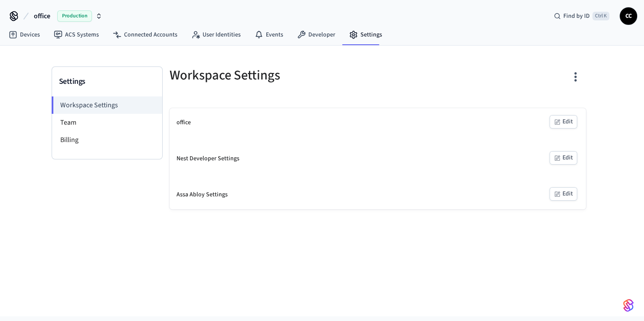  What do you see at coordinates (271, 75) in the screenshot?
I see `h5: Workspace Settings` at bounding box center [271, 75].